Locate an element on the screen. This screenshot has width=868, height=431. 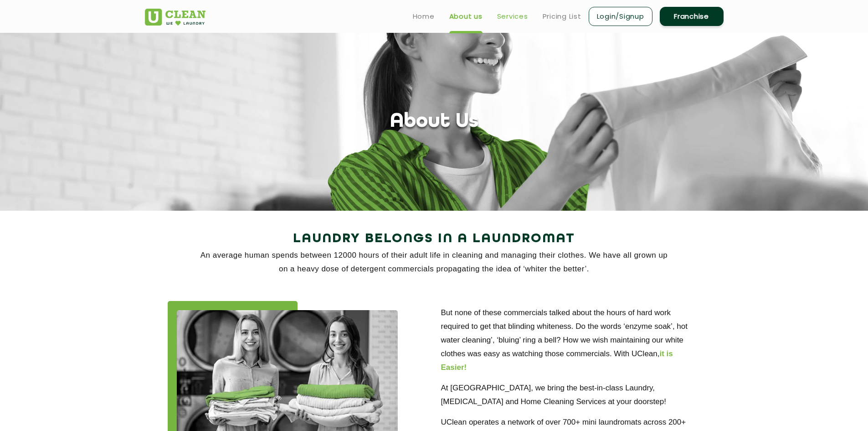
p: An average human spends between 12000 hours of their adult life in cleaning and managing their cl... is located at coordinates (434, 262).